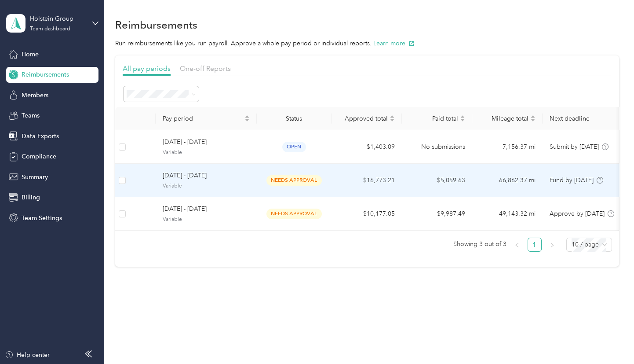 The image size is (634, 364). What do you see at coordinates (203, 118) in the screenshot?
I see `span: Pay period` at bounding box center [203, 118].